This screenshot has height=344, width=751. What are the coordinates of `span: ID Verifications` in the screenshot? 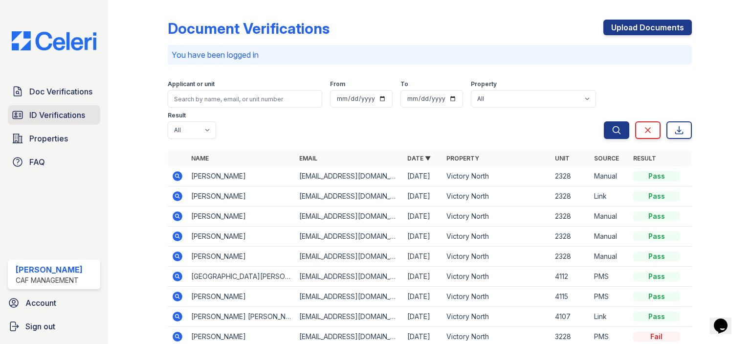 It's located at (57, 115).